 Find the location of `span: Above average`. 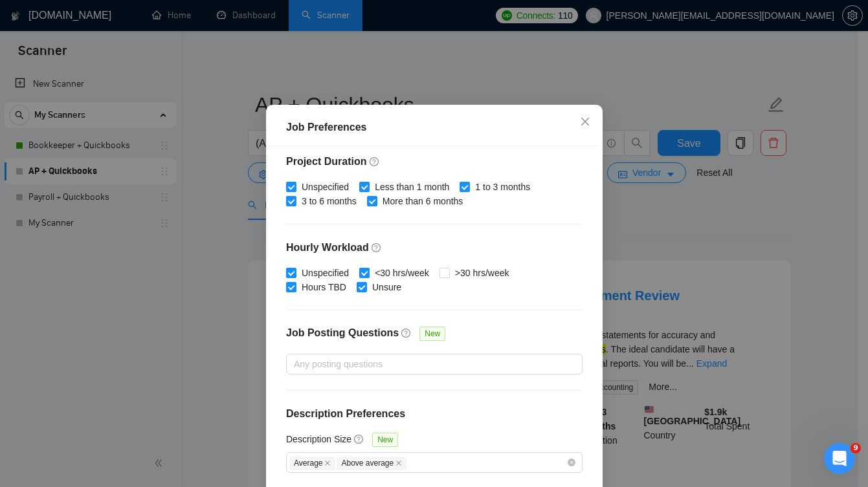

span: Above average is located at coordinates (371, 463).